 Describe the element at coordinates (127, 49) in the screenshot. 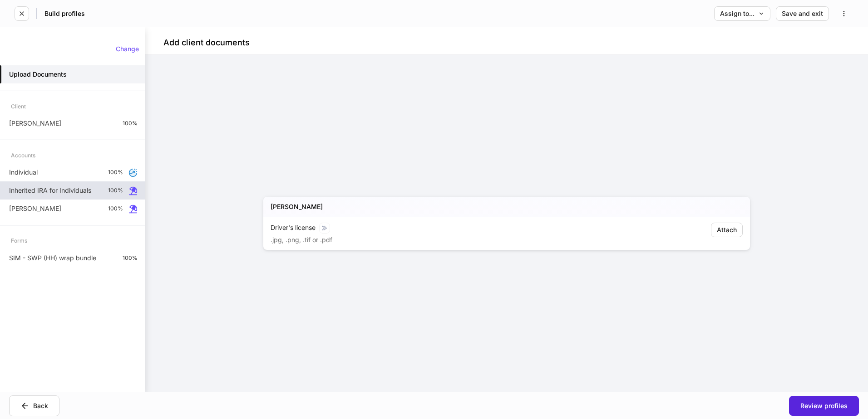

I see `button: Change` at that location.